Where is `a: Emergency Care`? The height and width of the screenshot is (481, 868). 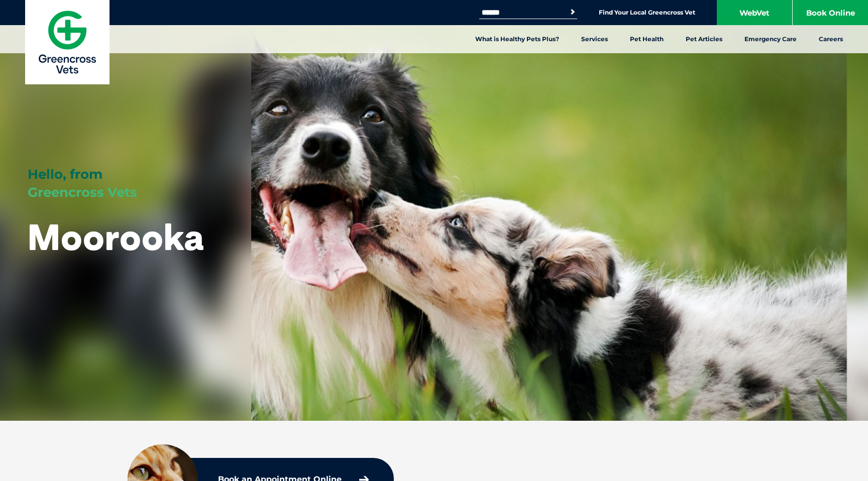
a: Emergency Care is located at coordinates (770, 39).